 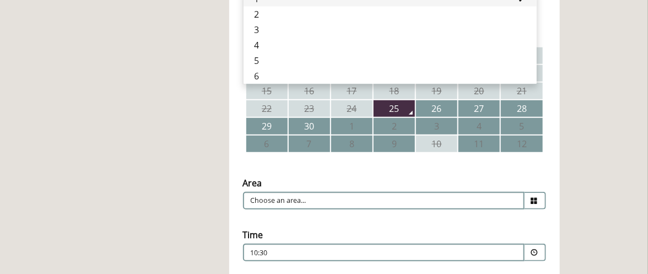 What do you see at coordinates (309, 109) in the screenshot?
I see `td: 23` at bounding box center [309, 109].